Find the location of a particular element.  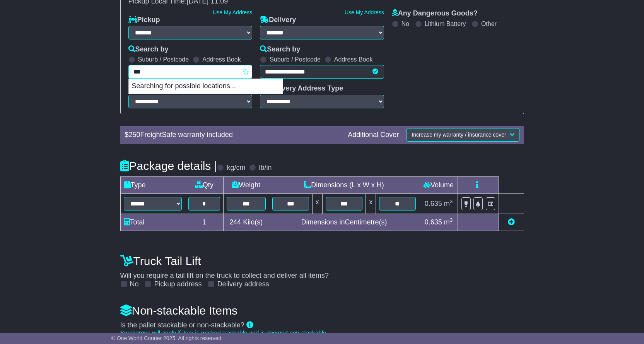

label: Lithium Battery is located at coordinates (445, 24).